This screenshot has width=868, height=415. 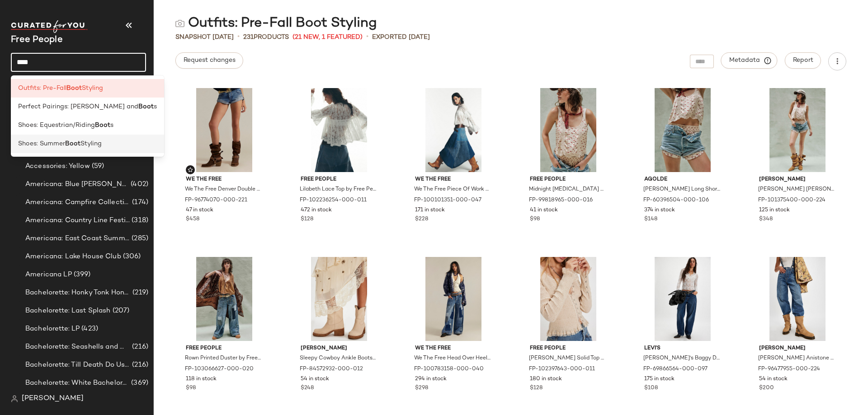 What do you see at coordinates (50, 27) in the screenshot?
I see `img: cfy_white_logo.C9jOOHJF.svg` at bounding box center [50, 27].